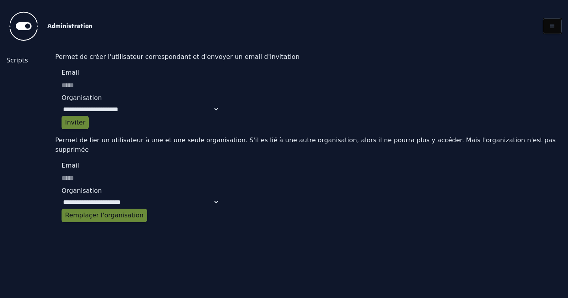  Describe the element at coordinates (312, 57) in the screenshot. I see `p: Permet de créer l'utilisateur correspondant et d'envoyer un email d'invitation` at that location.